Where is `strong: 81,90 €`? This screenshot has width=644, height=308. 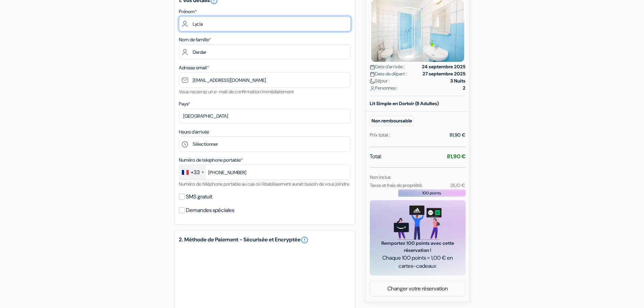
strong: 81,90 € is located at coordinates (456, 156).